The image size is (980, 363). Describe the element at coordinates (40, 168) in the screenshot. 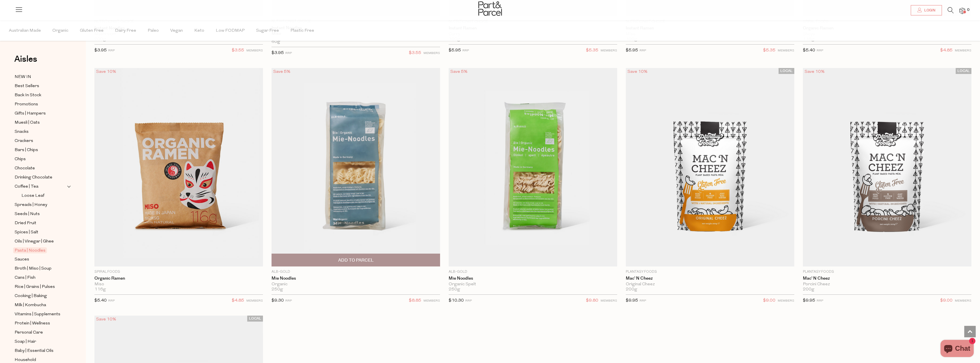

I see `a: Chocolate` at that location.